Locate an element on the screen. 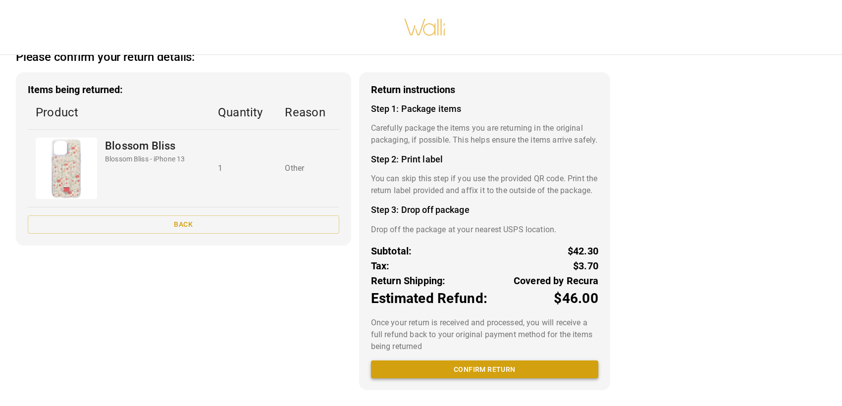 The width and height of the screenshot is (842, 406). p: Return Shipping: is located at coordinates (408, 281).